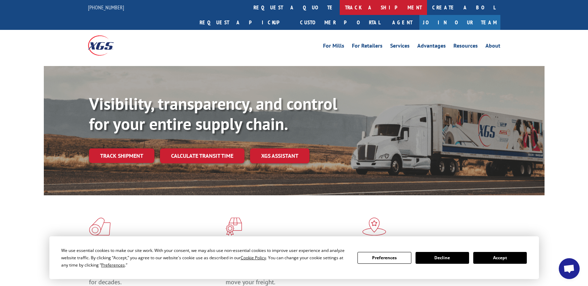  I want to click on a: Track shipment, so click(122, 156).